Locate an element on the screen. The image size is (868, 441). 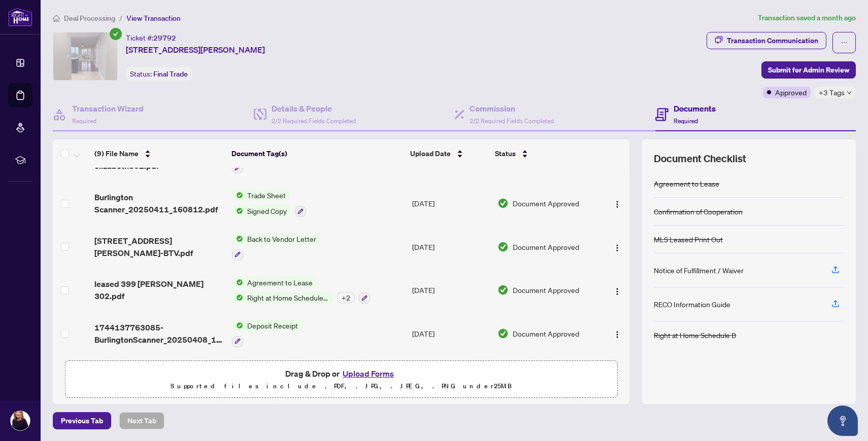
span: Signed Copy is located at coordinates (267, 211).